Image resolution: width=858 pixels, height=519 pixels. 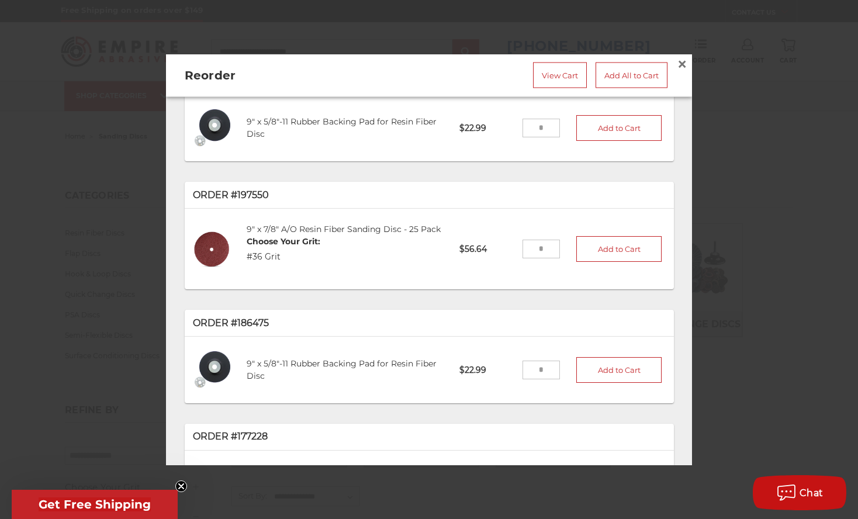 What do you see at coordinates (284, 256) in the screenshot?
I see `dd: #36 Grit` at bounding box center [284, 256].